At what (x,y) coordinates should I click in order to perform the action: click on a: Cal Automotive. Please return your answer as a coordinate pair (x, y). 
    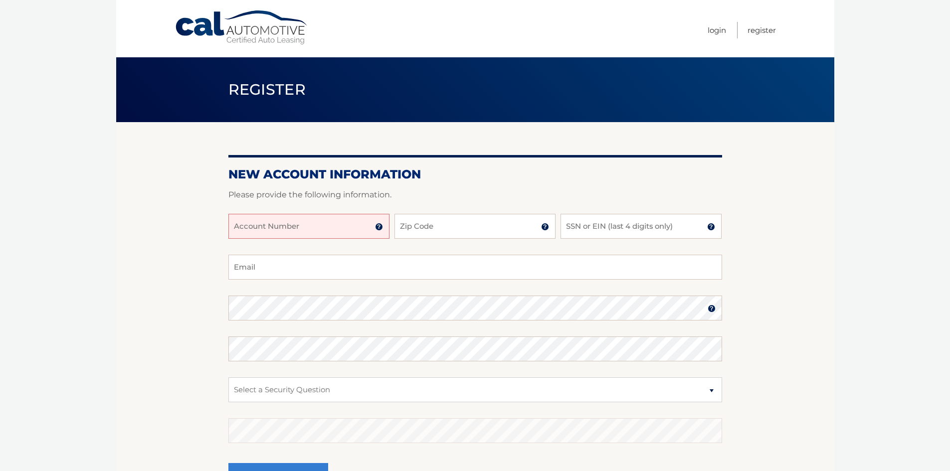
    Looking at the image, I should click on (242, 27).